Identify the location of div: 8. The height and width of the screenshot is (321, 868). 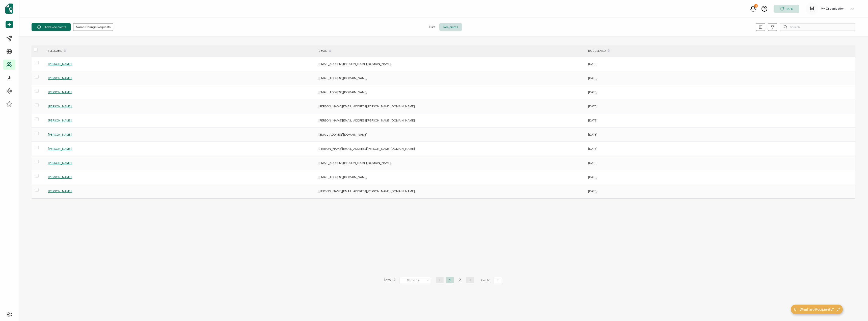
(756, 6).